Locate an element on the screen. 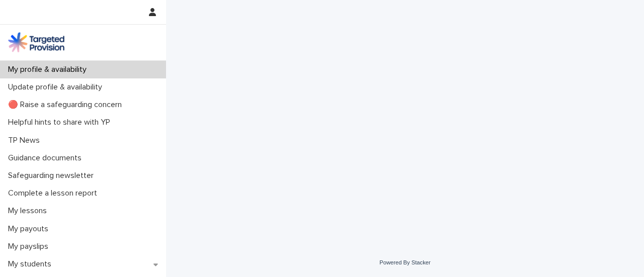 This screenshot has height=277, width=644. p: Safeguarding newsletter is located at coordinates (53, 176).